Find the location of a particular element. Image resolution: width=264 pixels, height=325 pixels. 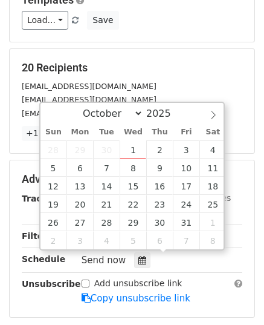

h5: 20 Recipients is located at coordinates (132, 68).